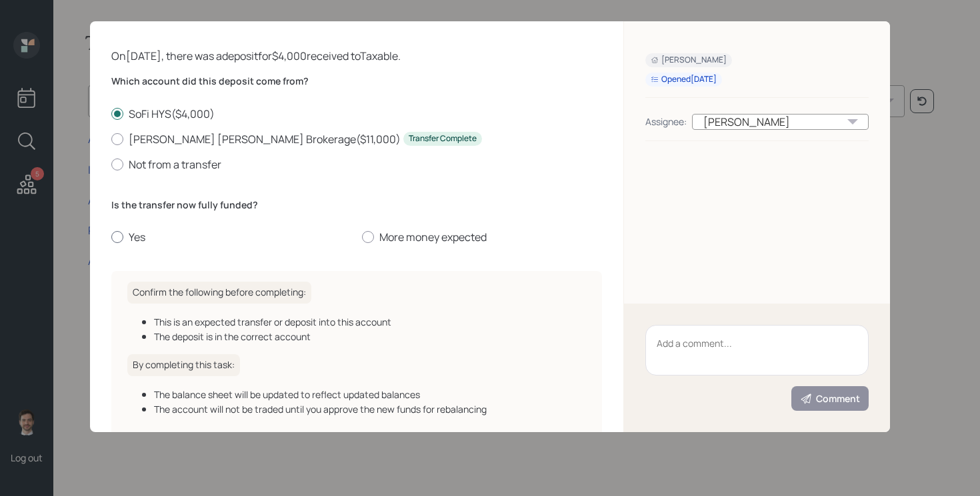 The height and width of the screenshot is (496, 980). What do you see at coordinates (357, 164) in the screenshot?
I see `label: Not from a transfer` at bounding box center [357, 164].